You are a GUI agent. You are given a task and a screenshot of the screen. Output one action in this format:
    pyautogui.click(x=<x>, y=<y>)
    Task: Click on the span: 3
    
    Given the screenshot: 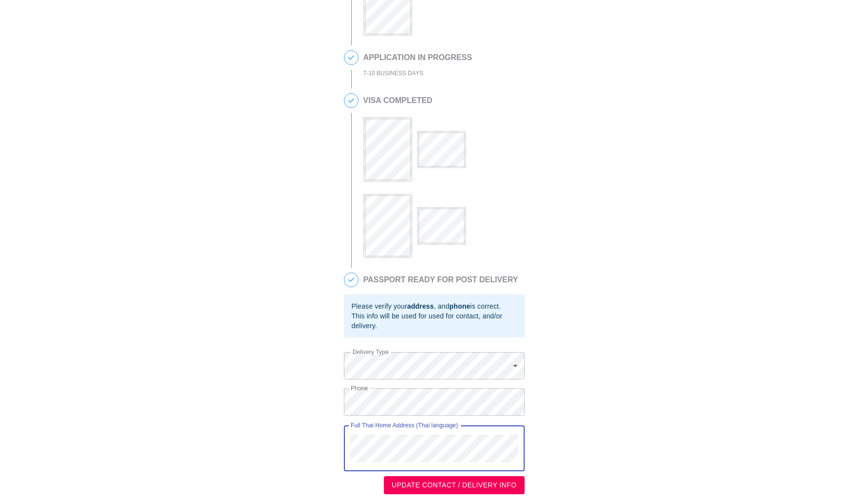 What is the action you would take?
    pyautogui.click(x=351, y=57)
    